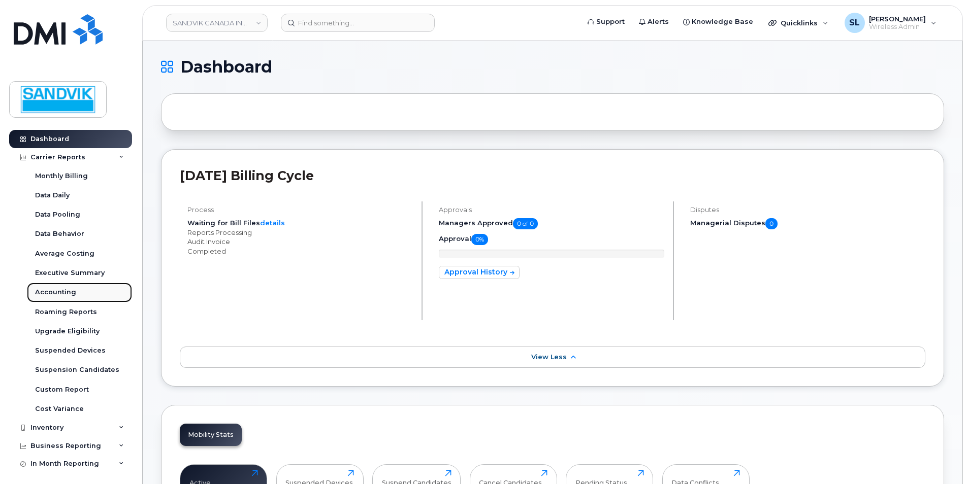 The image size is (968, 484). What do you see at coordinates (300, 251) in the screenshot?
I see `li: Completed` at bounding box center [300, 251].